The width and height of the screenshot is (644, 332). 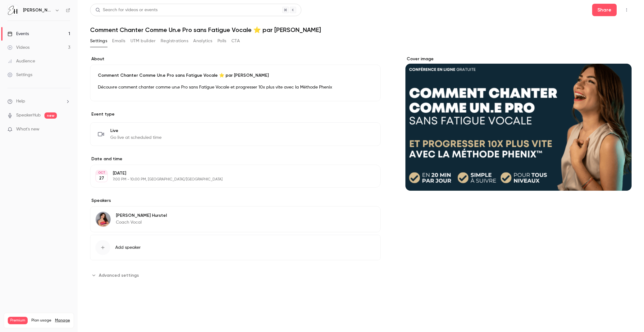 What do you see at coordinates (128, 248) in the screenshot?
I see `span: Add speaker` at bounding box center [128, 248].